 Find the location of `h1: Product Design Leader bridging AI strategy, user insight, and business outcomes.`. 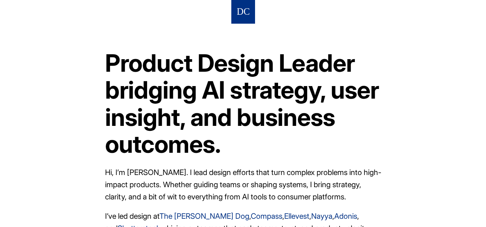

h1: Product Design Leader bridging AI strategy, user insight, and business outcomes. is located at coordinates (243, 104).